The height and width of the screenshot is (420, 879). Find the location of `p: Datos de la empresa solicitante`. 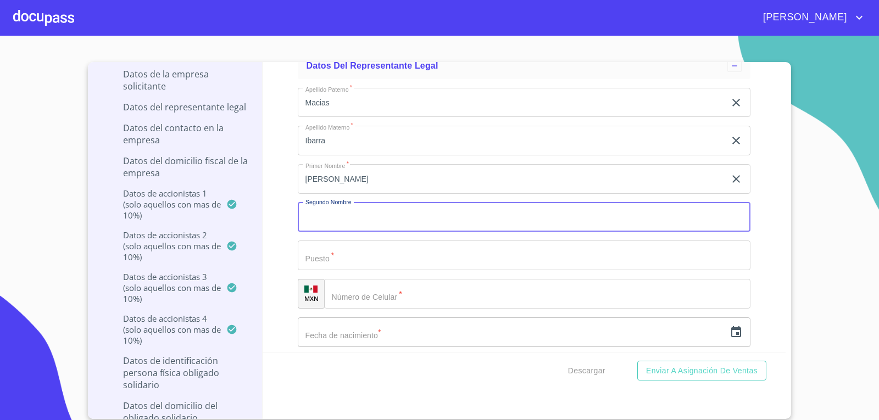

p: Datos de la empresa solicitante is located at coordinates (175, 80).